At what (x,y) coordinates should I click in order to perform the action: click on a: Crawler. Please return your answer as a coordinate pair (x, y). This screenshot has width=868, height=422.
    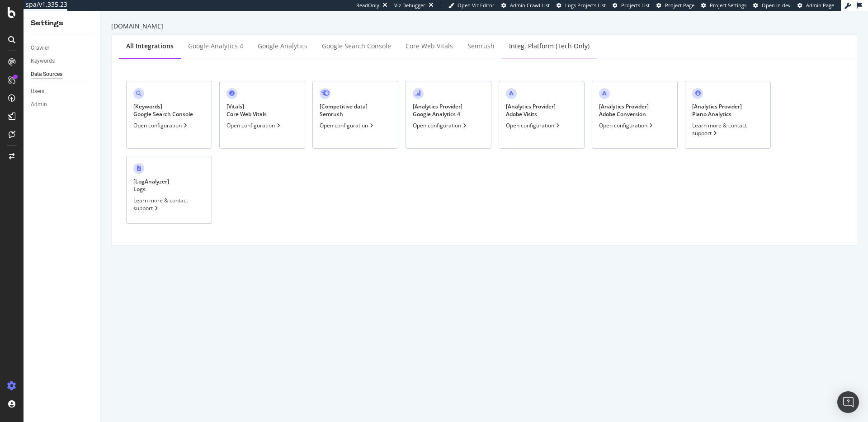
    Looking at the image, I should click on (62, 48).